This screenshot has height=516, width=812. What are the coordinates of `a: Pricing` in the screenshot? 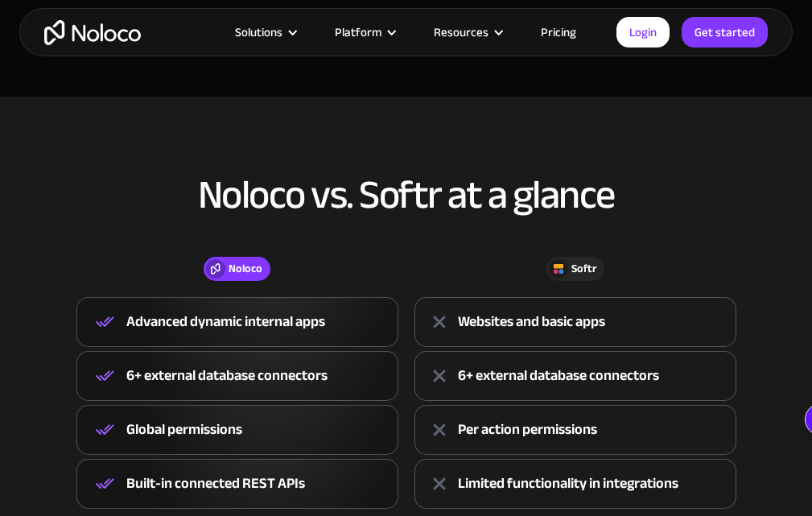 It's located at (559, 32).